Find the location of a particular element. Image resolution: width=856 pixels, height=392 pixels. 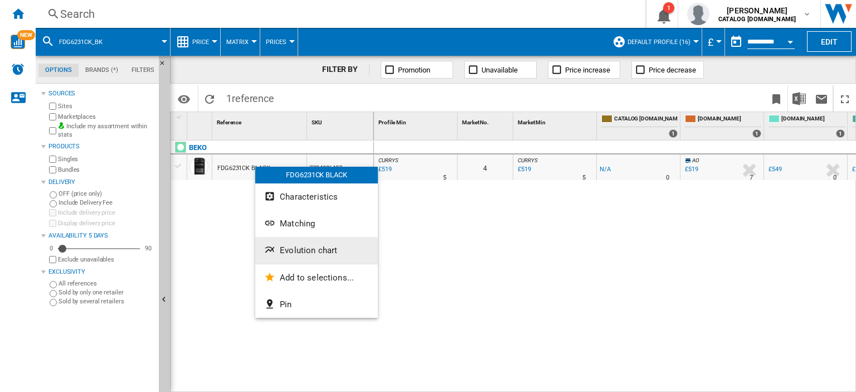

span: Evolution chart is located at coordinates (308, 250).